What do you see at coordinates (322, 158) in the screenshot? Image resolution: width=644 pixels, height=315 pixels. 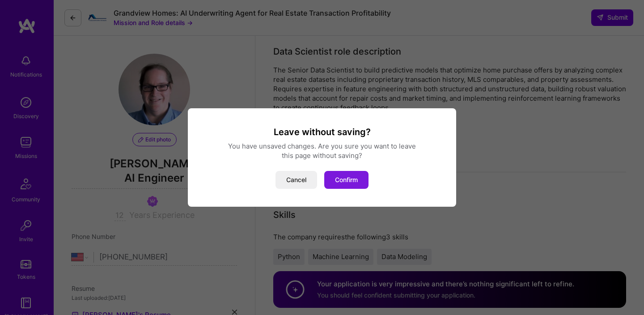 I see `div: modal` at bounding box center [322, 158].